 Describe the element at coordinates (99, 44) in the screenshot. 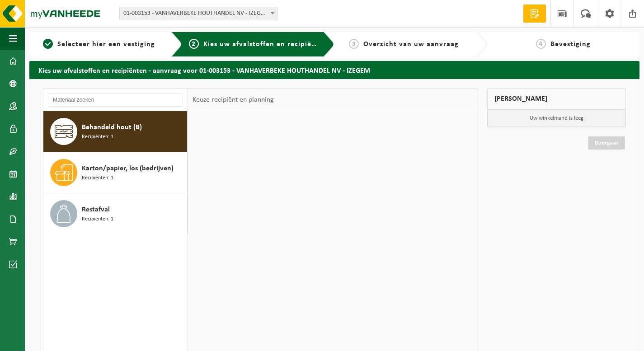

I see `a: 1Selecteer hier een vestiging` at that location.